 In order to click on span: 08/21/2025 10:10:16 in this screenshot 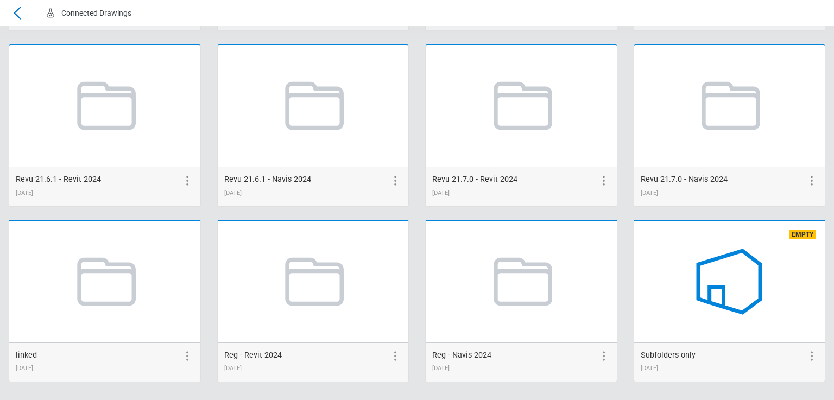, I will do `click(441, 193)`.